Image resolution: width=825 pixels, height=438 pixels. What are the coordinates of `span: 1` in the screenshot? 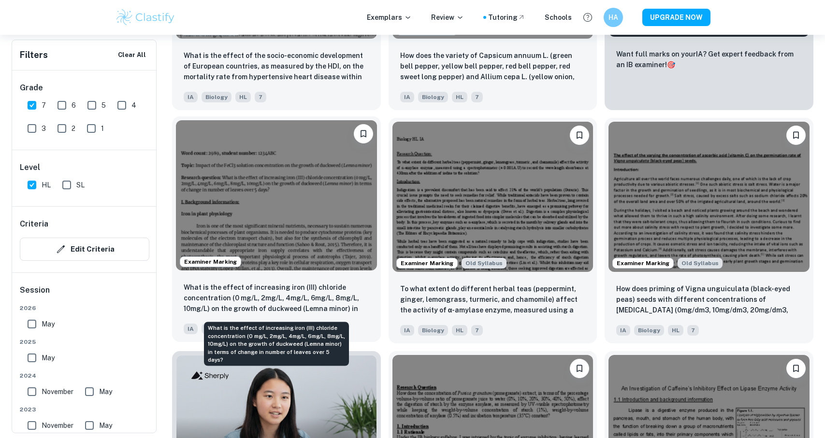 It's located at (102, 129).